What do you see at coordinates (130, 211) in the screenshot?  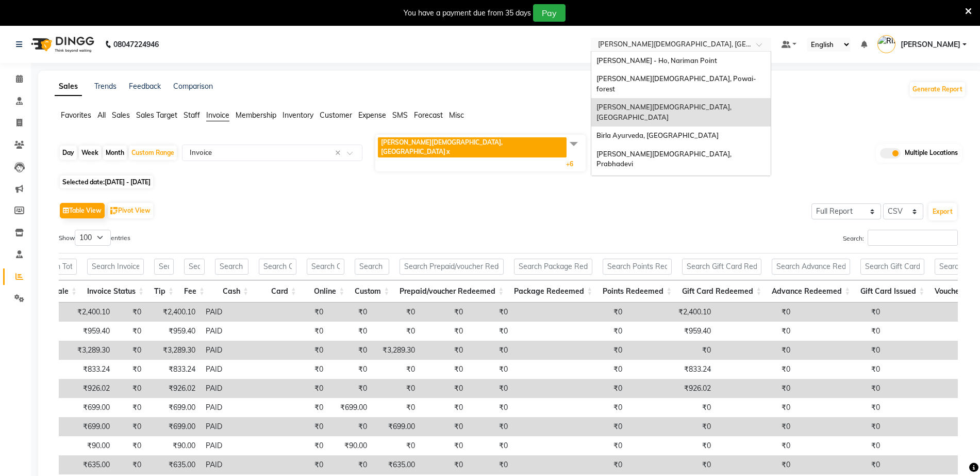 I see `button: Pivot View` at bounding box center [130, 211].